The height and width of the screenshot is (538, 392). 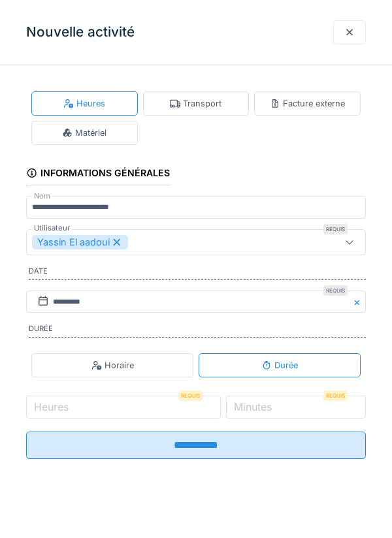 I want to click on div: Facture externe, so click(x=307, y=103).